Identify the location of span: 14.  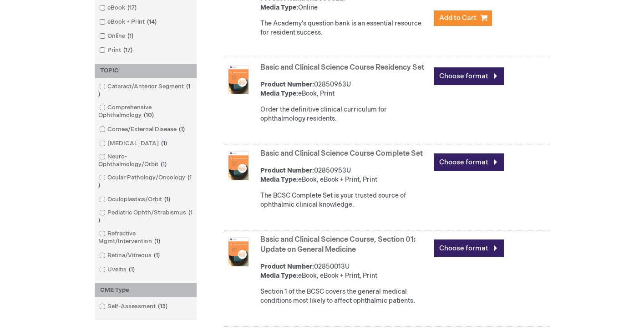
(151, 22).